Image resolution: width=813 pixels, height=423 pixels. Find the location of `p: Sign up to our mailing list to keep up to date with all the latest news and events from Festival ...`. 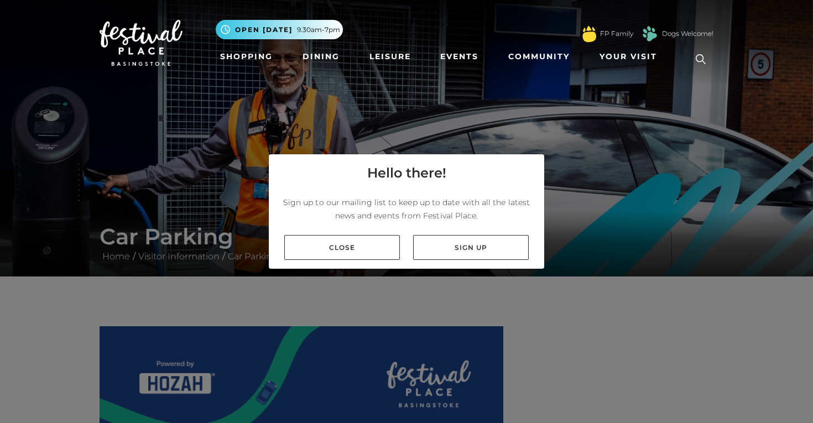

p: Sign up to our mailing list to keep up to date with all the latest news and events from Festival ... is located at coordinates (406, 209).